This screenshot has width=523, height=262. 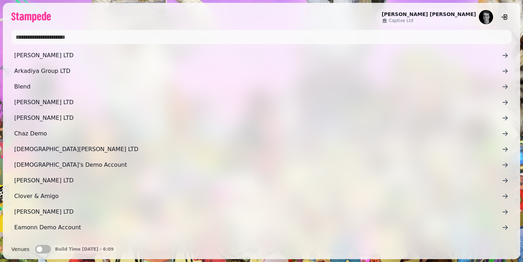 I want to click on span: Eamonn Demo Account, so click(x=258, y=228).